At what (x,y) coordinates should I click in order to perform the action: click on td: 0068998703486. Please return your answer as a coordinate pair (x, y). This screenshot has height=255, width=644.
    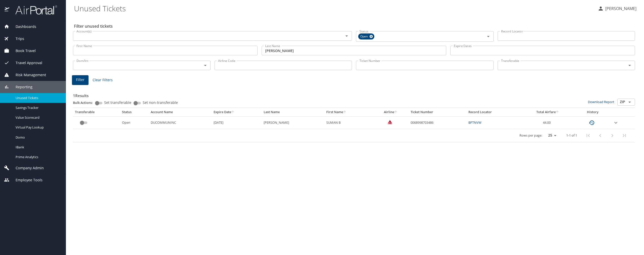
    Looking at the image, I should click on (437, 123).